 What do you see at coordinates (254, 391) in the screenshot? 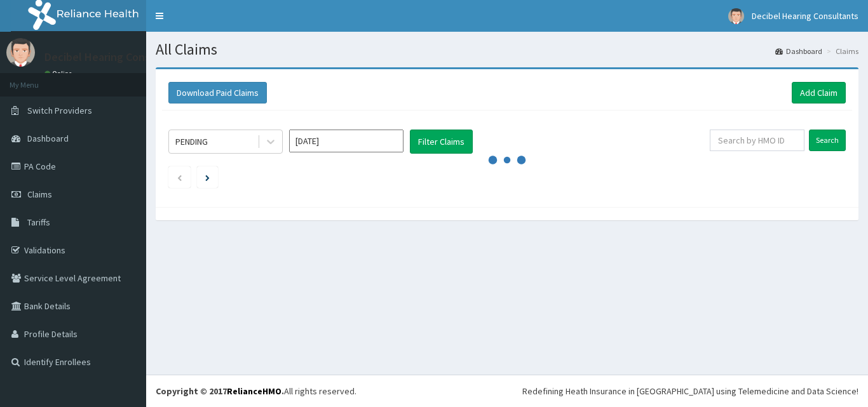
I see `a: RelianceHMO` at bounding box center [254, 391].